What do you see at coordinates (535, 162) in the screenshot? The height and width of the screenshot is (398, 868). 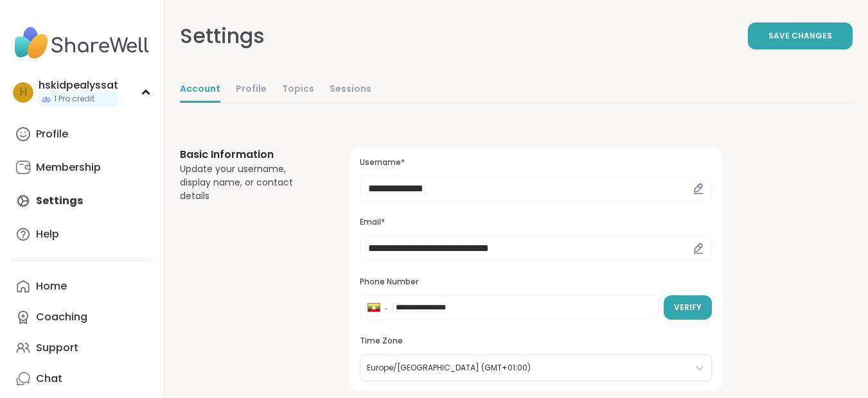 I see `h3: Username*` at bounding box center [535, 162].